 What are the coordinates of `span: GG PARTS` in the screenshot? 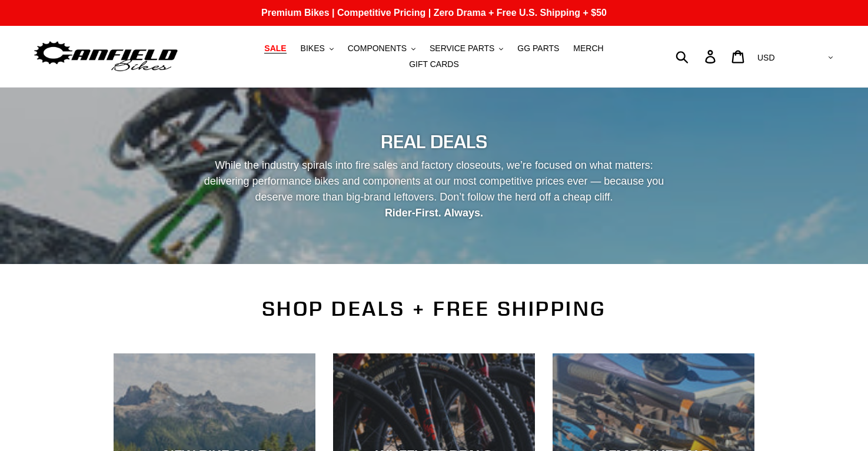 It's located at (538, 48).